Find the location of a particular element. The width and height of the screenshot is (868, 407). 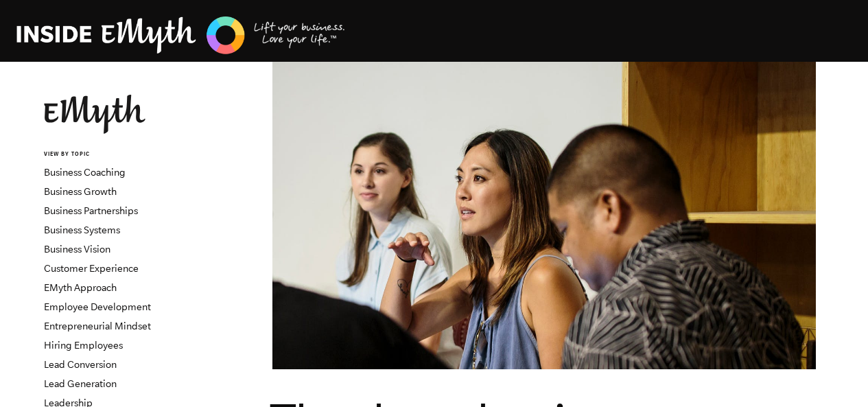

a: Business Vision is located at coordinates (77, 249).